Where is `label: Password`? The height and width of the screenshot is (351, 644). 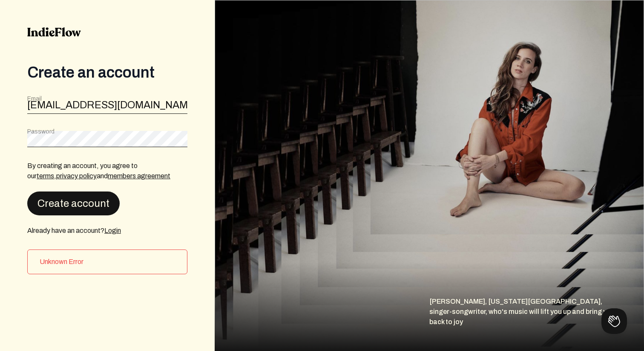
label: Password is located at coordinates (41, 132).